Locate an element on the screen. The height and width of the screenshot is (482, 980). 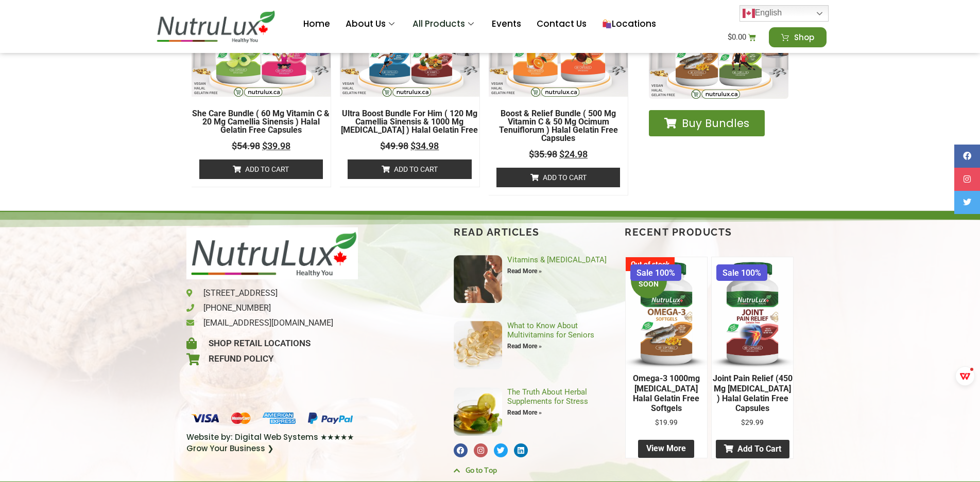
a: Refund Policy is located at coordinates (272, 359).